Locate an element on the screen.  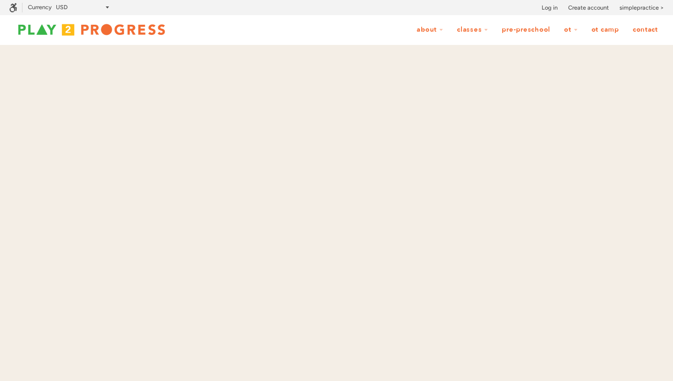
a: OT is located at coordinates (571, 30).